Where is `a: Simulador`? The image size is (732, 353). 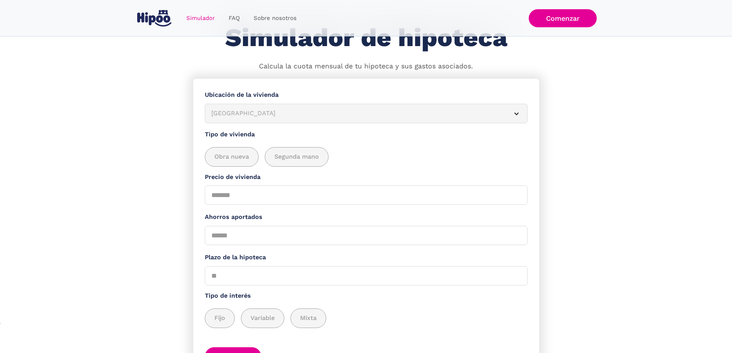
a: Simulador is located at coordinates (201, 18).